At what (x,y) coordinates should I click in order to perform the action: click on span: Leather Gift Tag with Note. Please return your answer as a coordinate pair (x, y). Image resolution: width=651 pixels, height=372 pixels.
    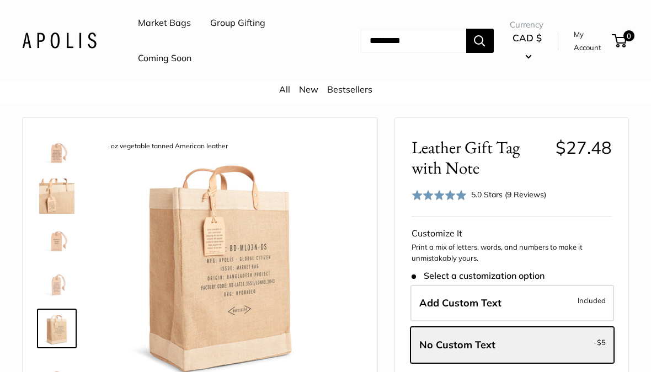
    Looking at the image, I should click on (479, 158).